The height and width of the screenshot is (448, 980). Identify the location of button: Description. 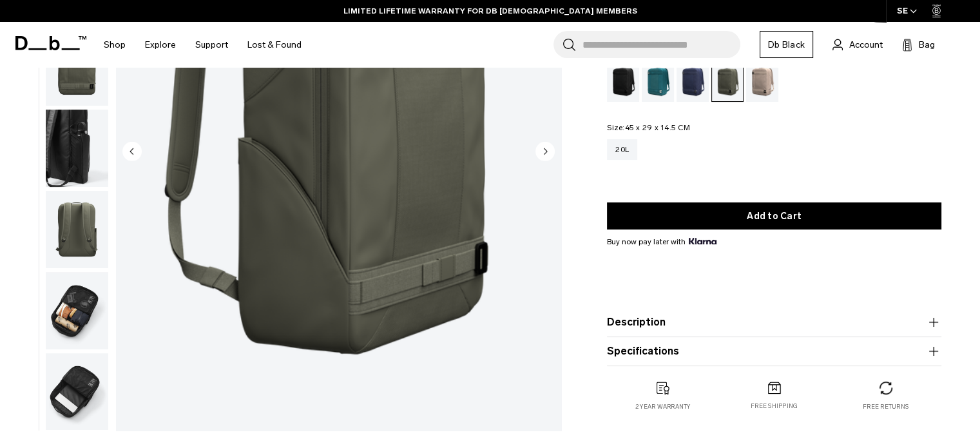
(773, 322).